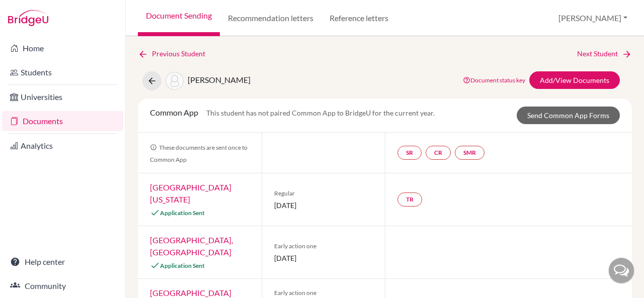 This screenshot has width=644, height=298. Describe the element at coordinates (323, 194) in the screenshot. I see `span: Regular` at that location.